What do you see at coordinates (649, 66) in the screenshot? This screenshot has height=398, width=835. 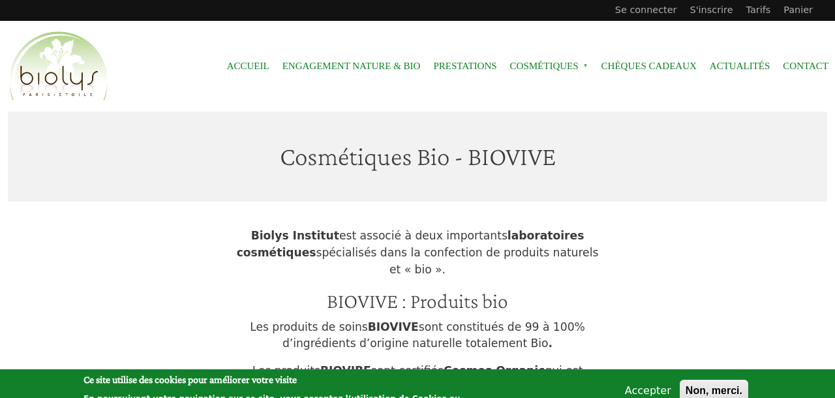 I see `a: Chèques cadeaux` at bounding box center [649, 66].